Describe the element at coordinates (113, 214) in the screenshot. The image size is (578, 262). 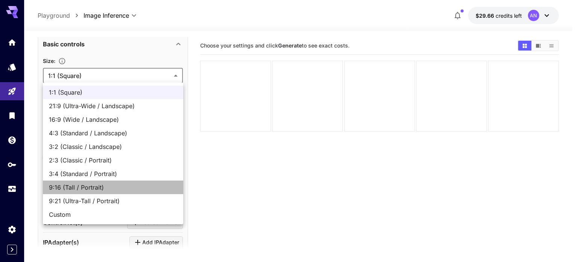
I see `span: Custom` at that location.